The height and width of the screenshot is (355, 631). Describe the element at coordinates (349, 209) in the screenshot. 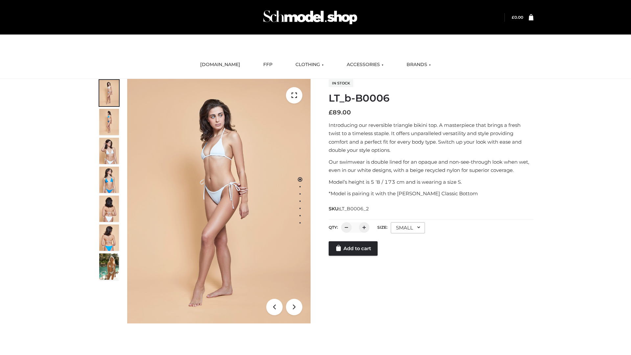

I see `span: SKU:` at that location.